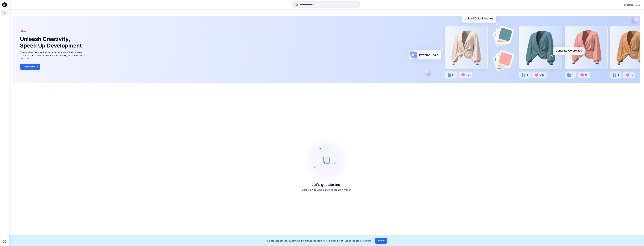 Image resolution: width=644 pixels, height=246 pixels. What do you see at coordinates (24, 31) in the screenshot?
I see `span: New` at bounding box center [24, 31].